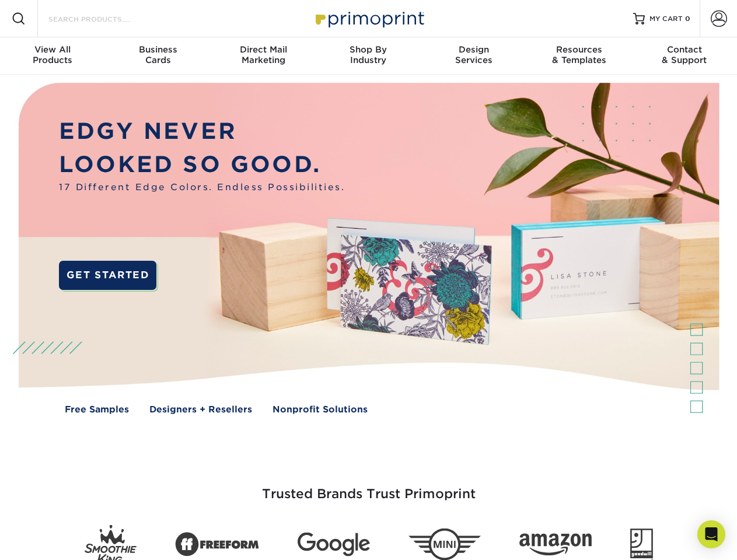  What do you see at coordinates (368, 55) in the screenshot?
I see `div: Industry` at bounding box center [368, 55].